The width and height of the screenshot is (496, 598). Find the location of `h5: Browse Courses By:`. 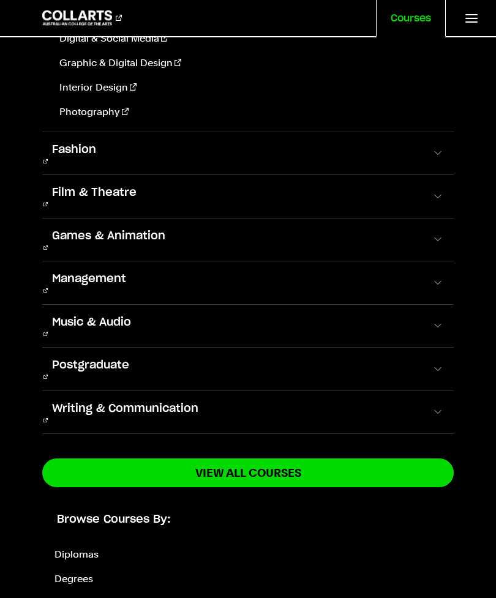

h5: Browse Courses By: is located at coordinates (248, 520).